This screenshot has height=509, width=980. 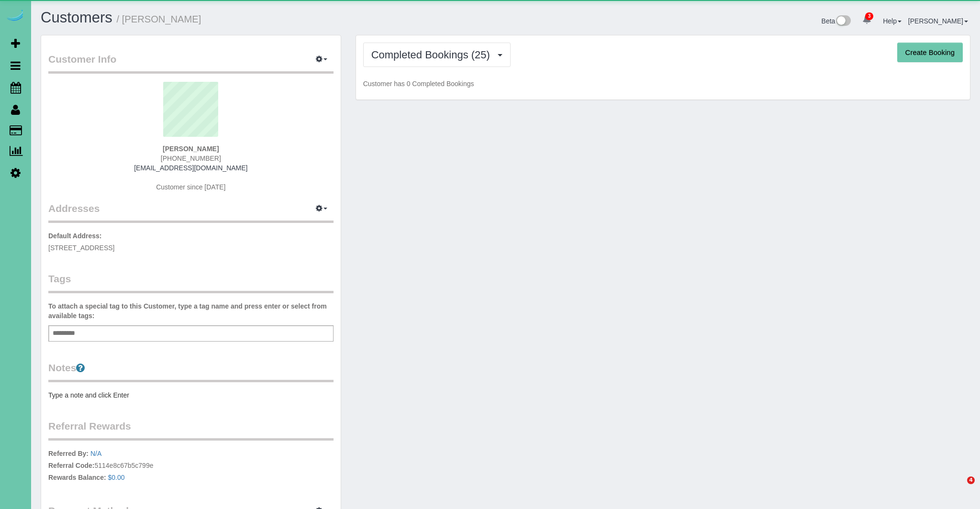 What do you see at coordinates (191, 282) in the screenshot?
I see `legend: Tags` at bounding box center [191, 282].